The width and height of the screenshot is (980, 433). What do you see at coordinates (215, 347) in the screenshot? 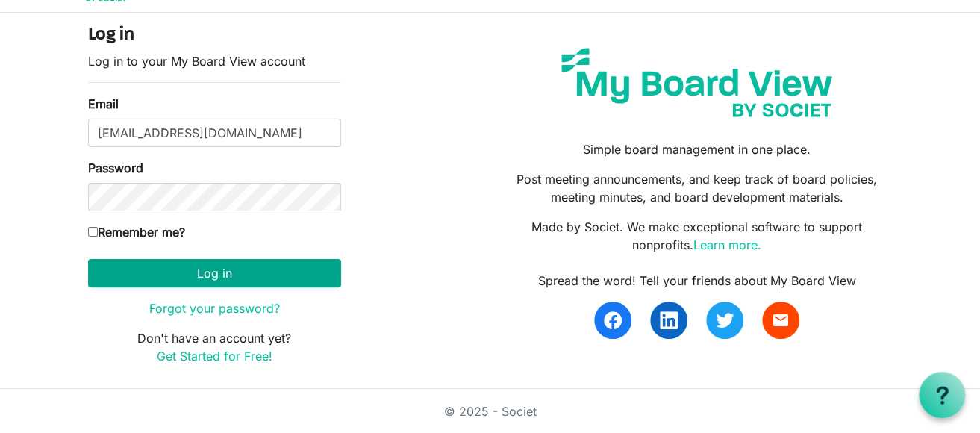
I see `p: Don't have an account yet?` at bounding box center [215, 347].